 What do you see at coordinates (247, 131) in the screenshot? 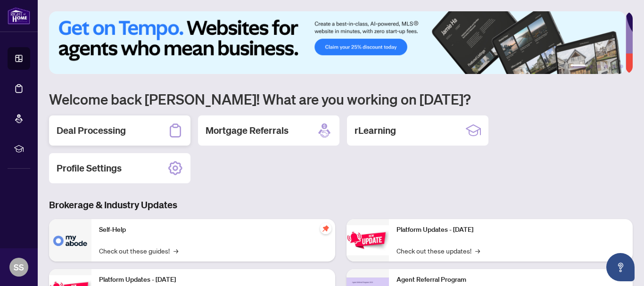
I see `h2: Mortgage Referrals` at bounding box center [247, 131].